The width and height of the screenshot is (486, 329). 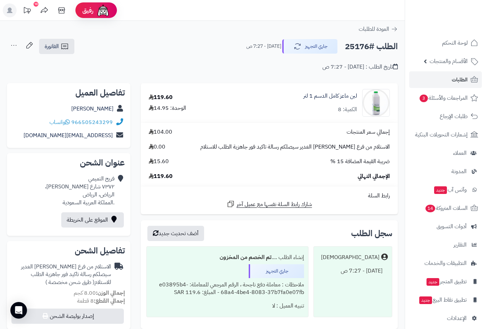 I want to click on a: الموقع على الخريطة, so click(x=92, y=220).